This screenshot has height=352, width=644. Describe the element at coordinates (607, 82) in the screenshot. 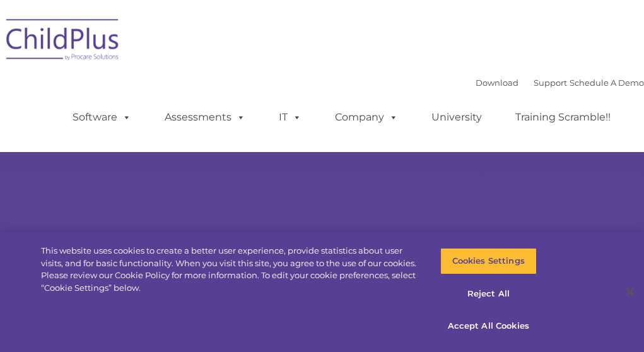

I see `a: Schedule A Demo` at that location.